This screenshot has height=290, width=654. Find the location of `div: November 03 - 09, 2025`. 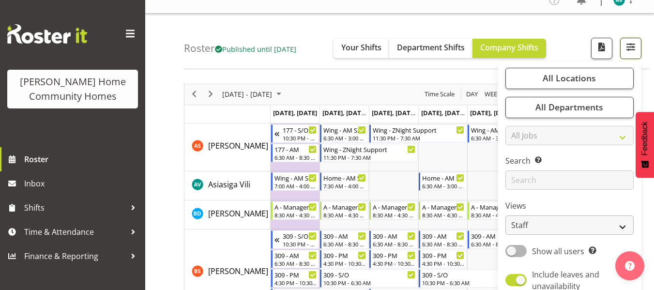

div: November 03 - 09, 2025 is located at coordinates (253, 94).